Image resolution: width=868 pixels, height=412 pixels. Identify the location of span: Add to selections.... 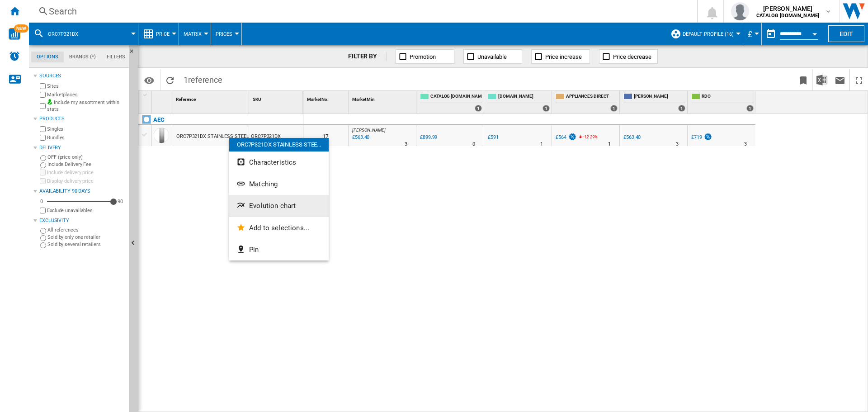
(279, 228).